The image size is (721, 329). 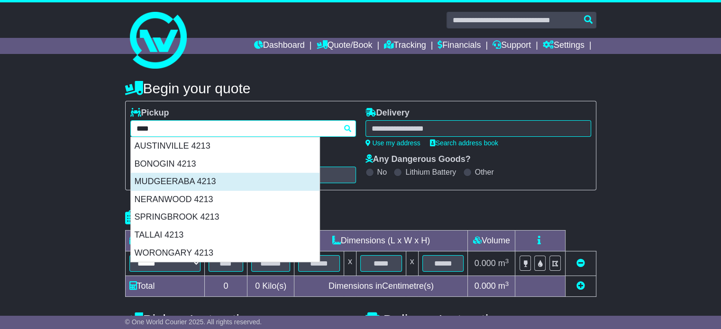 What do you see at coordinates (240, 320) in the screenshot?
I see `h4: Pickup Instructions` at bounding box center [240, 320].